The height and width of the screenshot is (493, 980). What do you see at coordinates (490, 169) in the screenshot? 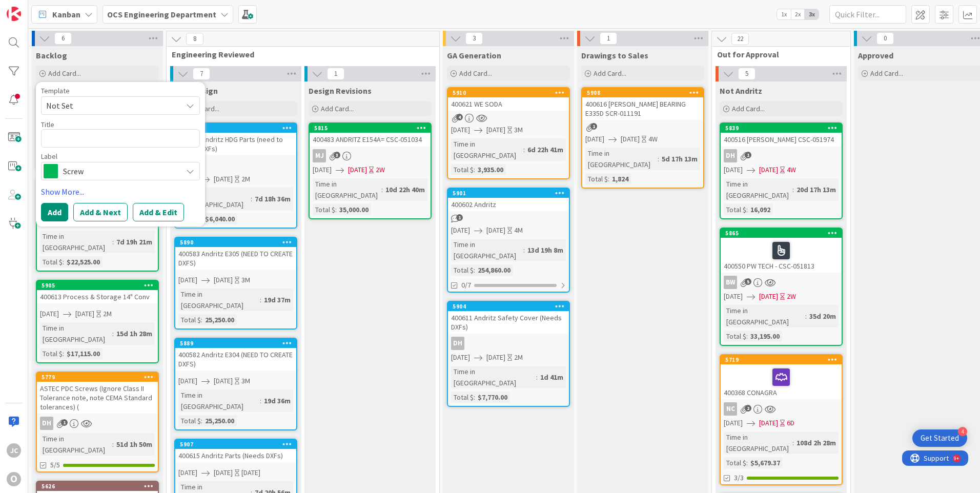
I see `div: 3,935.00` at bounding box center [490, 169].